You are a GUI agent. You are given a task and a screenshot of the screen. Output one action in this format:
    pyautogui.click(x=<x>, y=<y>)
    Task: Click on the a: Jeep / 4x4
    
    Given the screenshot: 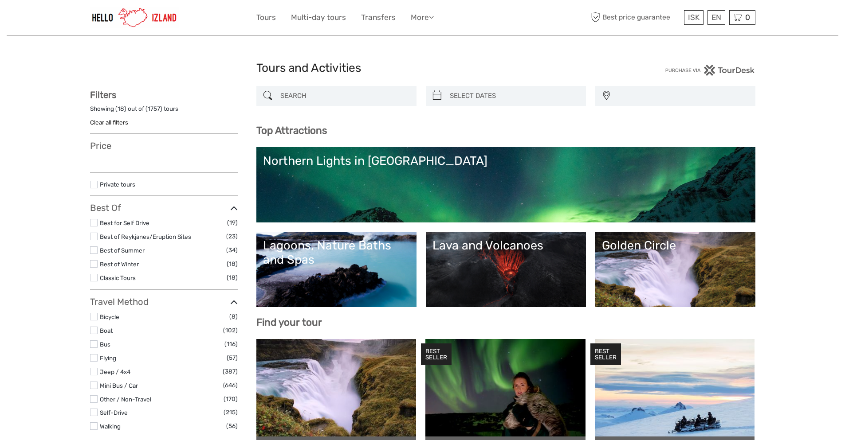 What is the action you would take?
    pyautogui.click(x=115, y=372)
    